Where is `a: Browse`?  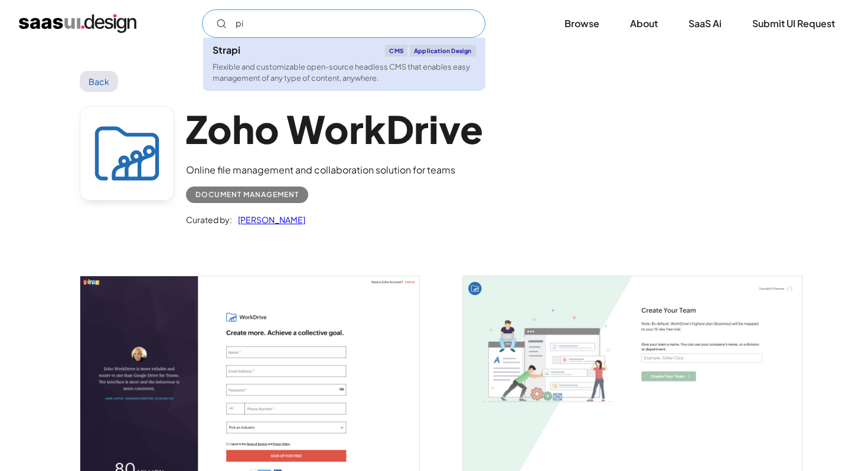
a: Browse is located at coordinates (581, 23).